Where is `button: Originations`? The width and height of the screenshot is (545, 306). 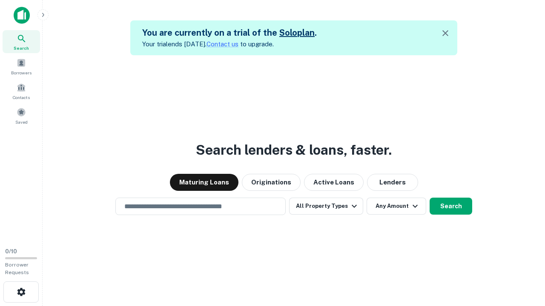
button: Originations is located at coordinates (271, 183).